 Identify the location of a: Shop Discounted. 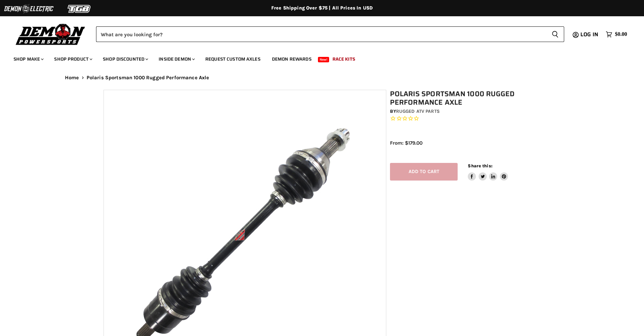
(125, 59).